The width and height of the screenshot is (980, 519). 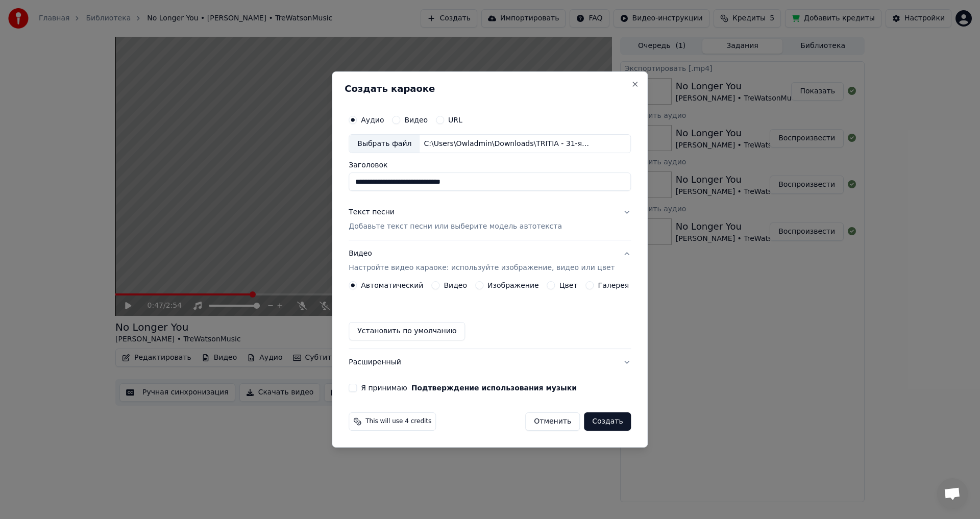 I want to click on button: Я принимаю, so click(x=495, y=388).